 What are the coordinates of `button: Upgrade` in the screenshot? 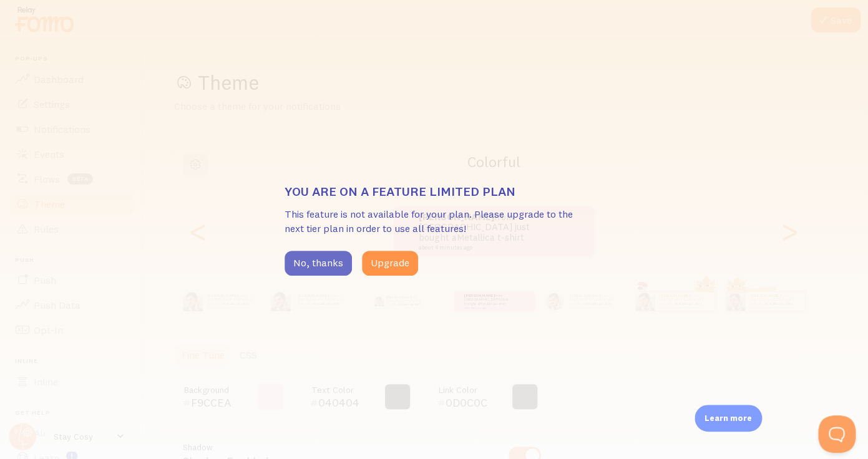 It's located at (390, 263).